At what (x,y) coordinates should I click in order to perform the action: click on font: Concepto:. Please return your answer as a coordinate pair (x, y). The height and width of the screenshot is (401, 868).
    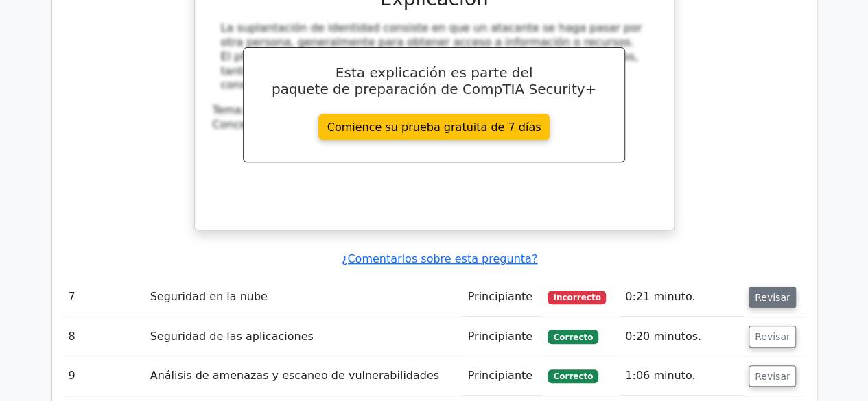
    Looking at the image, I should click on (240, 124).